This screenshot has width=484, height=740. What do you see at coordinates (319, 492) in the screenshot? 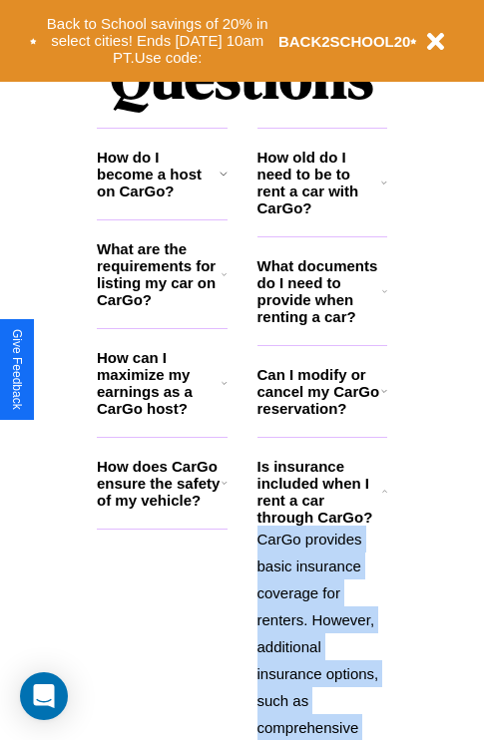
I see `h3: Is insurance included when I rent a car through CarGo?` at bounding box center [319, 492].